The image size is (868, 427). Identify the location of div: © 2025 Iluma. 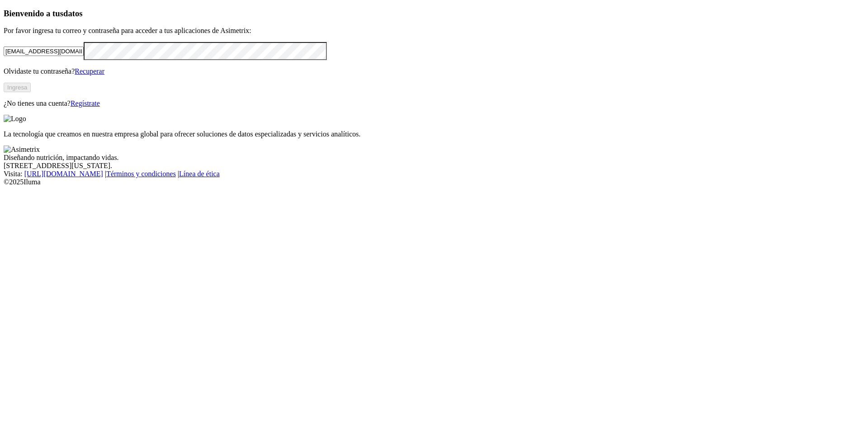
(434, 182).